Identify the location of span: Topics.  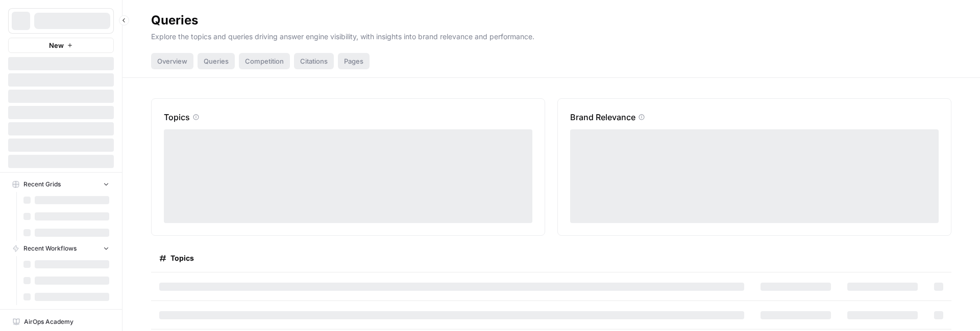
(182, 259).